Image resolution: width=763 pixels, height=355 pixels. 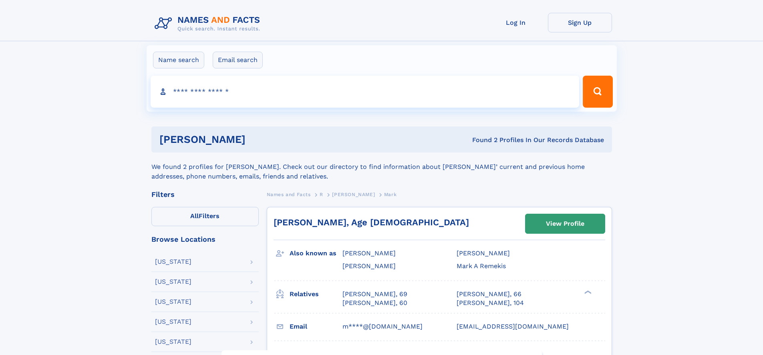 What do you see at coordinates (481, 140) in the screenshot?
I see `div: Found 2 Profiles In Our Records Database` at bounding box center [481, 140].